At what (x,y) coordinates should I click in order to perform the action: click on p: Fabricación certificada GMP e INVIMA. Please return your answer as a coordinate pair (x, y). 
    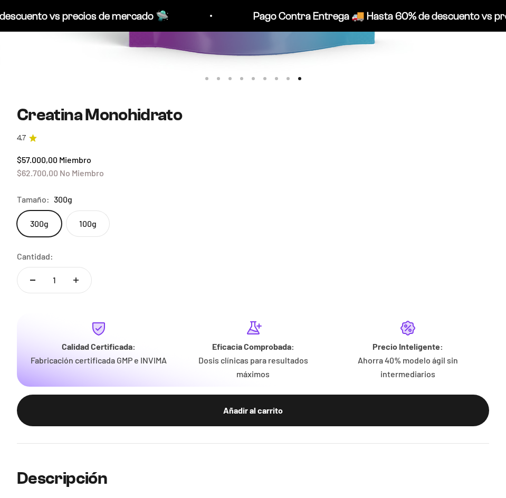
    Looking at the image, I should click on (98, 360).